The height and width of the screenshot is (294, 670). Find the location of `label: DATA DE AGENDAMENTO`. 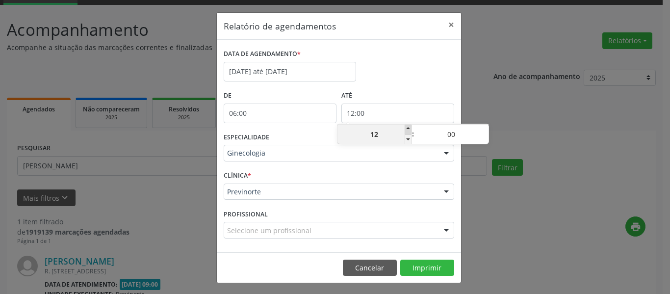

label: DATA DE AGENDAMENTO is located at coordinates (262, 54).